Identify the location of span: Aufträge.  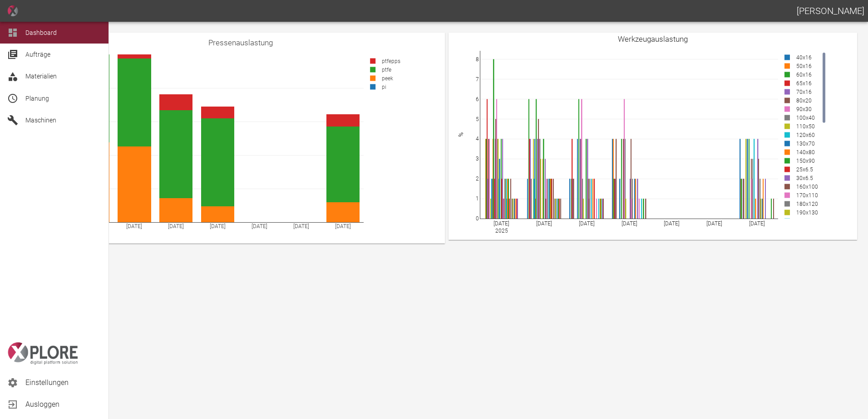
(38, 54).